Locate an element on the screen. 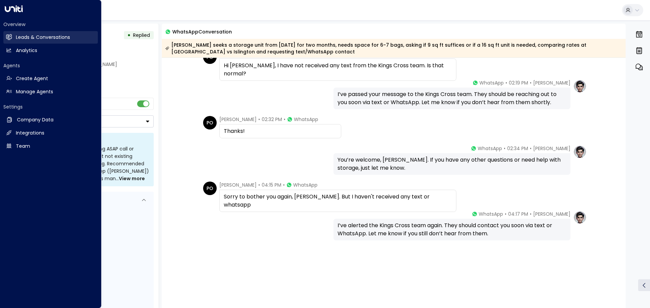 This screenshot has height=308, width=650. a: Leads & Conversations is located at coordinates (50, 37).